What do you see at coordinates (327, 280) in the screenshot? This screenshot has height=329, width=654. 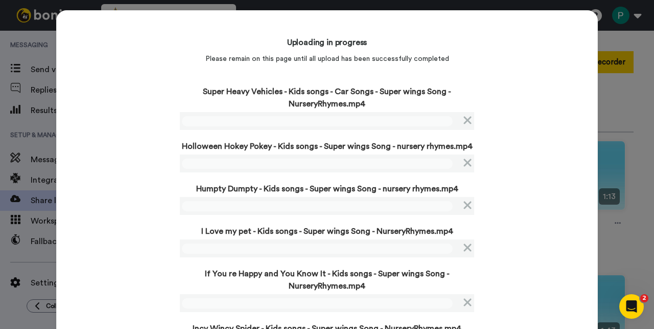 I see `p: If You re Happy and You Know It - Kids songs - Super wings Song - NurseryRhymes.mp4` at bounding box center [327, 280].